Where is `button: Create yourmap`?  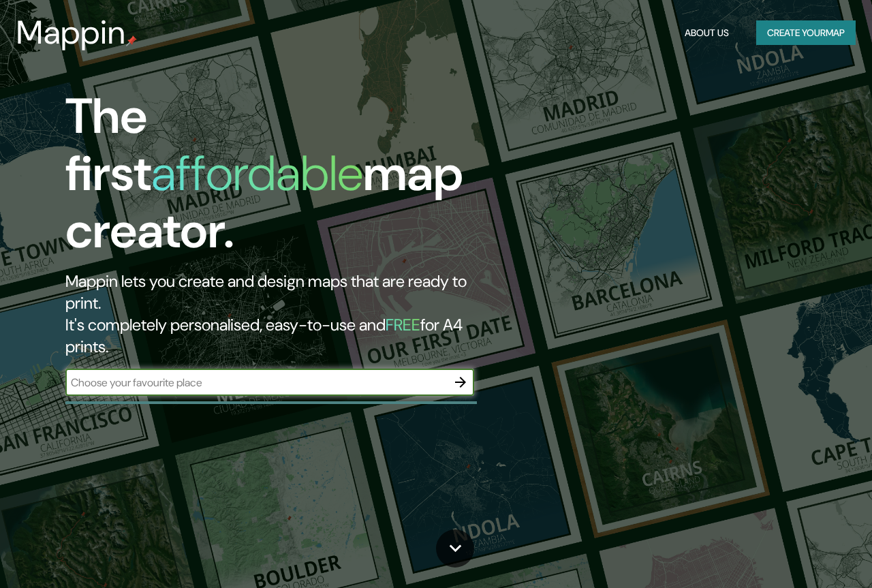
button: Create yourmap is located at coordinates (806, 32).